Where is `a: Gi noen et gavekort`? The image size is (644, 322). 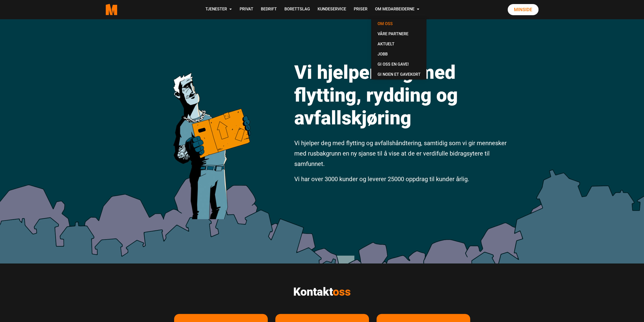 a: Gi noen et gavekort is located at coordinates (399, 75).